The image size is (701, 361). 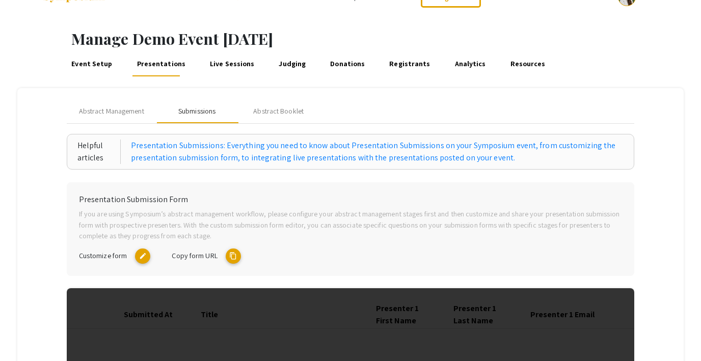 I want to click on a: Presentation Submissions: Everything you need to know about Presentation Submissions on your Symp..., so click(x=377, y=152).